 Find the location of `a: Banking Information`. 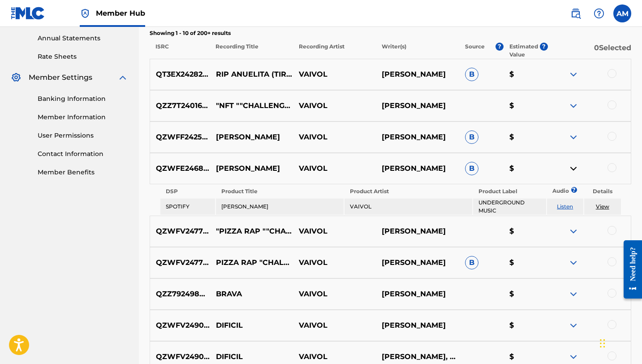

a: Banking Information is located at coordinates (83, 99).